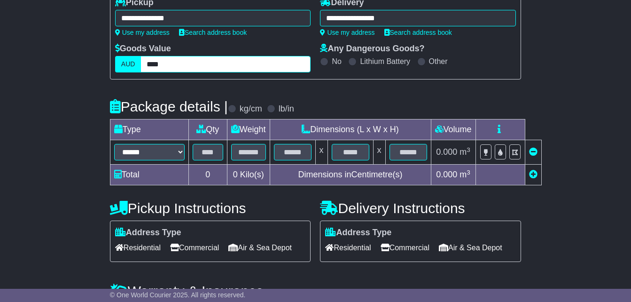 This screenshot has width=631, height=302. Describe the element at coordinates (372, 49) in the screenshot. I see `label: Any Dangerous Goods?` at that location.